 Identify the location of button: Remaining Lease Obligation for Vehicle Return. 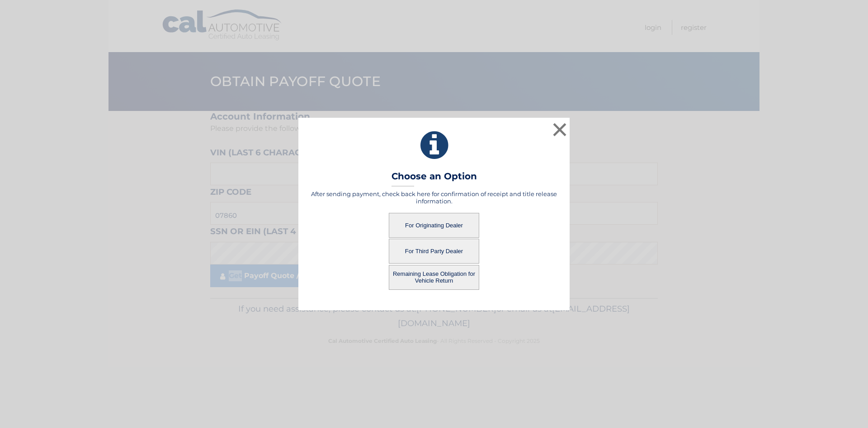
(434, 277).